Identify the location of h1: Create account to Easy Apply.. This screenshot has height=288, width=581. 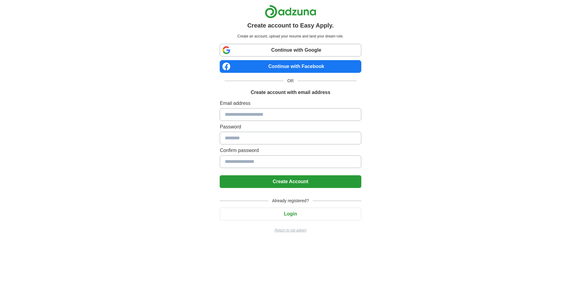
(291, 25).